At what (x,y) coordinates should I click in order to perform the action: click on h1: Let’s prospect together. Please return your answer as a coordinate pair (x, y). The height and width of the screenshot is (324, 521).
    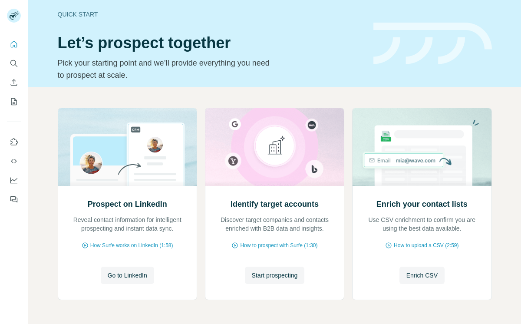
    Looking at the image, I should click on (210, 43).